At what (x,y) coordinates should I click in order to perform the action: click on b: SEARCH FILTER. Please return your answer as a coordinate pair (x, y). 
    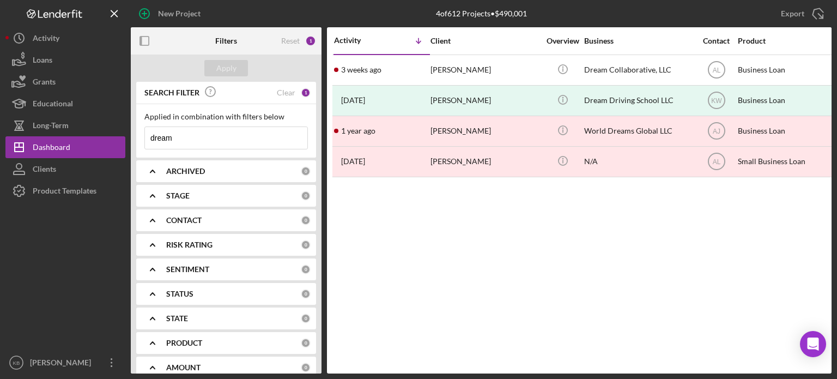
    Looking at the image, I should click on (172, 93).